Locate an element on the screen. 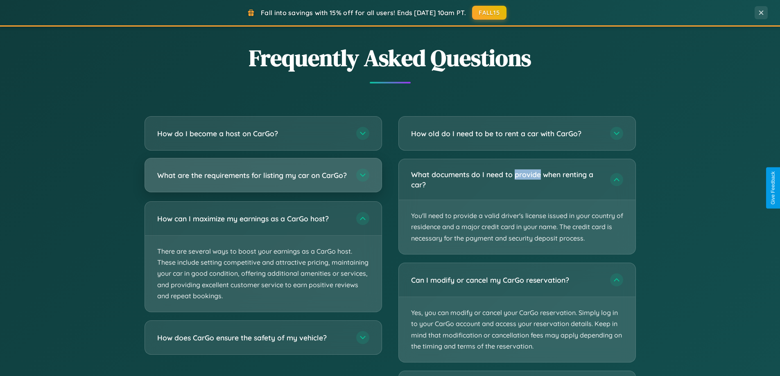 This screenshot has height=376, width=780. div: Give Feedback is located at coordinates (773, 188).